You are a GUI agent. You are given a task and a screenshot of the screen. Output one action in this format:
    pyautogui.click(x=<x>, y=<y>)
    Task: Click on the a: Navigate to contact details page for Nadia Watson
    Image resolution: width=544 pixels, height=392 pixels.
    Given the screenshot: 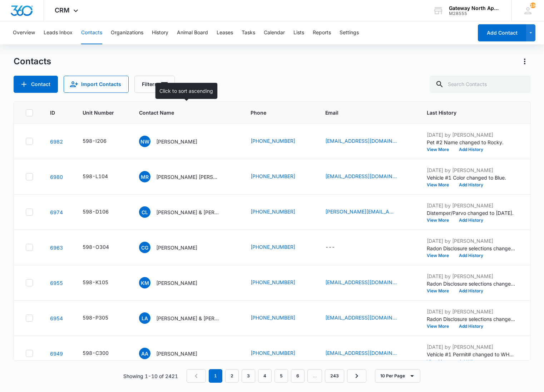 What is the action you would take?
    pyautogui.click(x=57, y=142)
    